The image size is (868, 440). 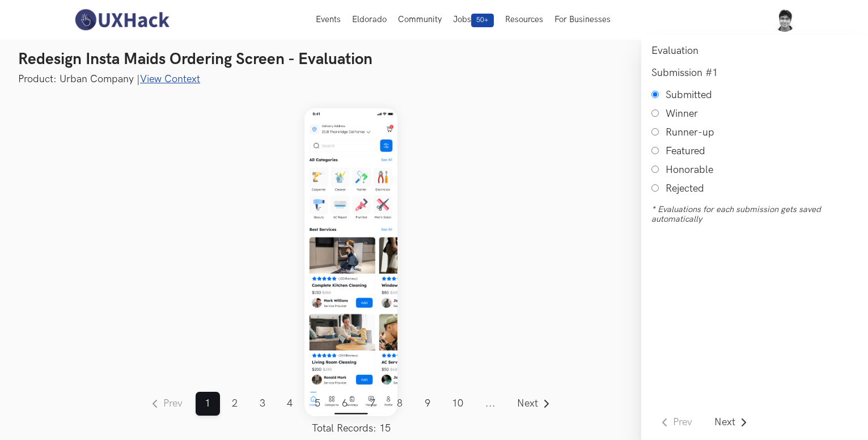 What do you see at coordinates (685, 188) in the screenshot?
I see `label: Rejected` at bounding box center [685, 188].